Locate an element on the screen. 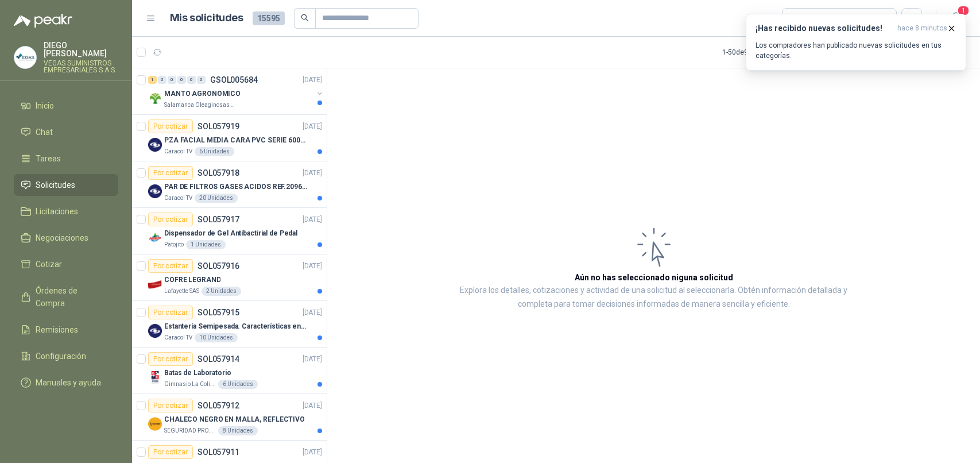  a: Inicio is located at coordinates (66, 106).